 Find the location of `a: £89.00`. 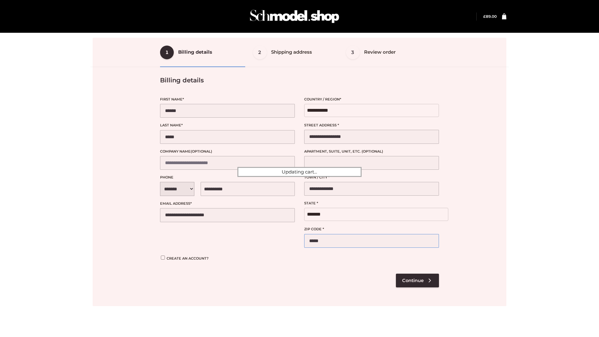

a: £89.00 is located at coordinates (490, 16).